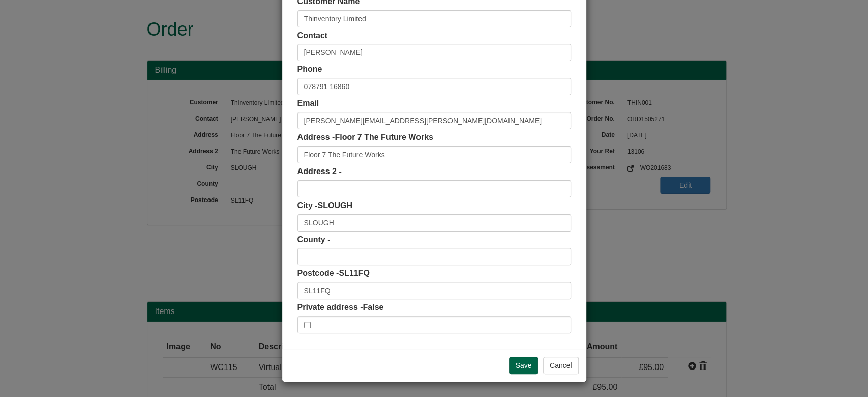 Image resolution: width=868 pixels, height=397 pixels. Describe the element at coordinates (384, 137) in the screenshot. I see `span: Floor 7 The Future Works` at that location.